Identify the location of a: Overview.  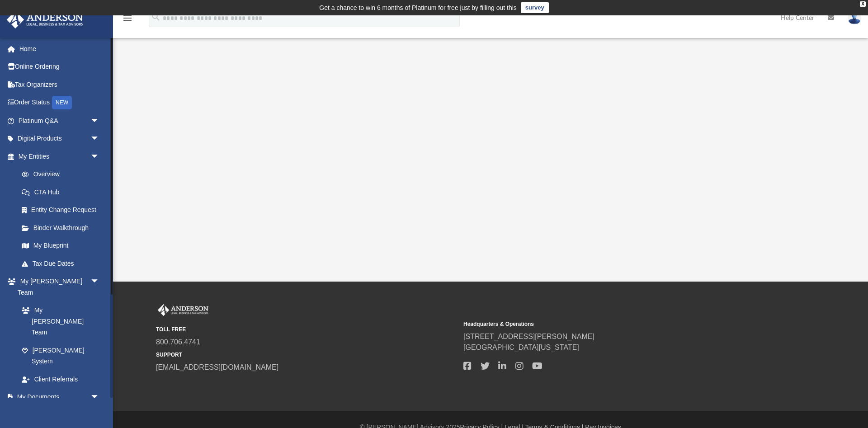
(63, 175).